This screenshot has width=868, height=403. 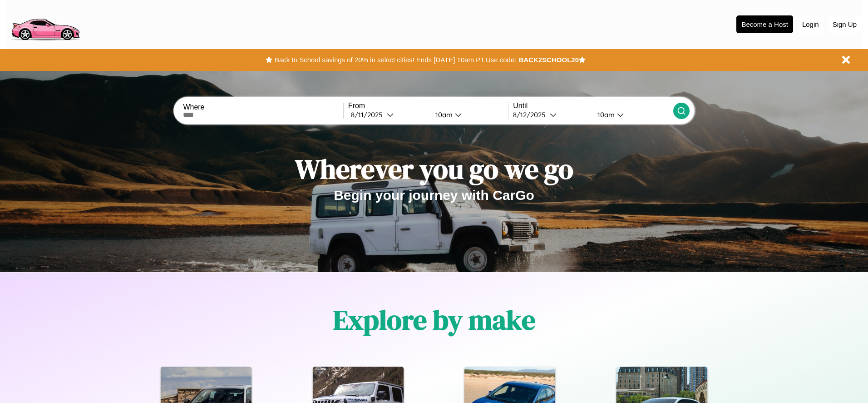 What do you see at coordinates (388, 114) in the screenshot?
I see `button: 8/11/2025` at bounding box center [388, 114].